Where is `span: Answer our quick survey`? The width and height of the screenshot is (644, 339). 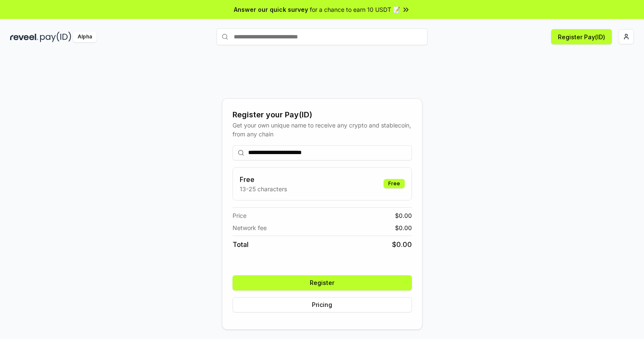 span: Answer our quick survey is located at coordinates (271, 9).